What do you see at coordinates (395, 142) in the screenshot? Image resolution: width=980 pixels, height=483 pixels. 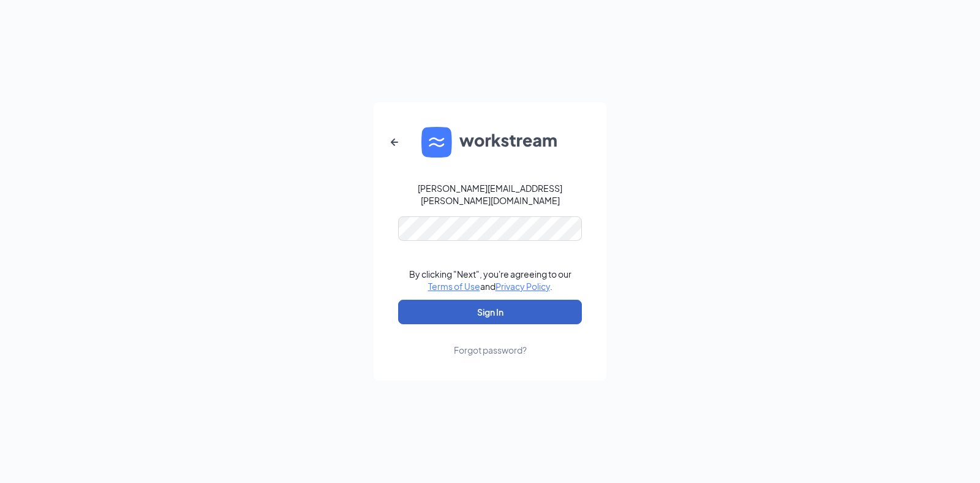 I see `svg: ArrowLeftNew` at bounding box center [395, 142].